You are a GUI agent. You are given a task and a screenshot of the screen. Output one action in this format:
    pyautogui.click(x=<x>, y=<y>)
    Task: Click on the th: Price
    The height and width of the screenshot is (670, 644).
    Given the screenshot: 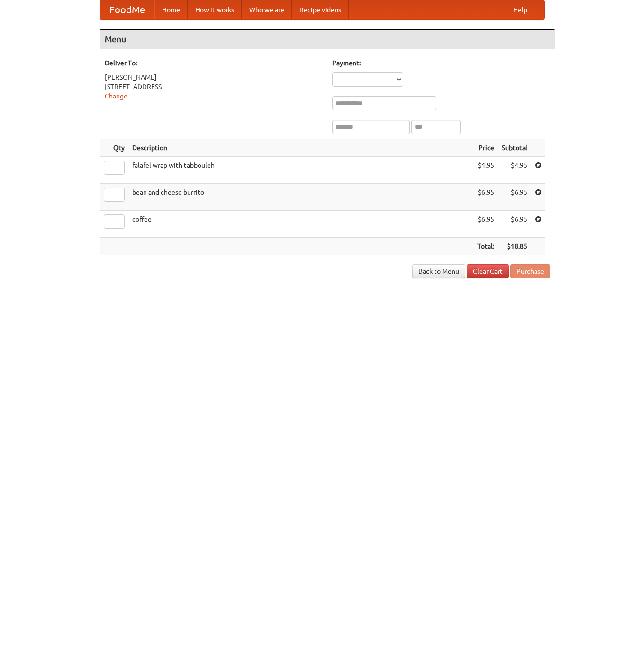 What is the action you would take?
    pyautogui.click(x=485, y=148)
    